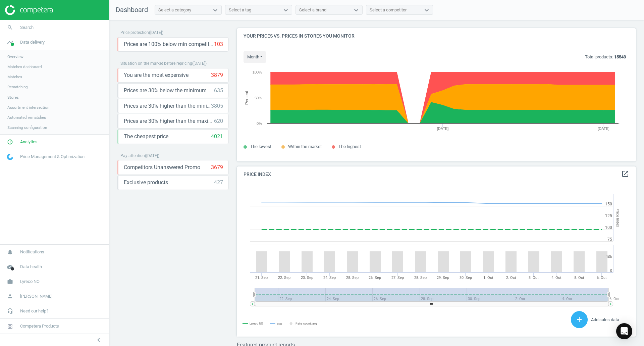  I want to click on span: Need our help?, so click(34, 311).